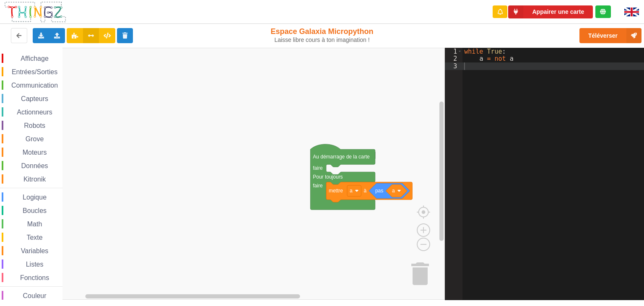 Image resolution: width=644 pixels, height=306 pixels. What do you see at coordinates (34, 58) in the screenshot?
I see `span: Affichage` at bounding box center [34, 58].